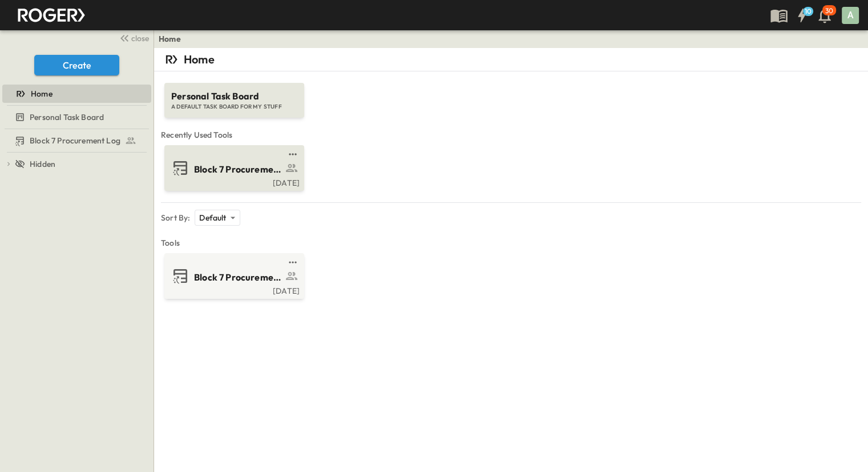 Image resolution: width=868 pixels, height=472 pixels. Describe the element at coordinates (802, 15) in the screenshot. I see `button: 10` at that location.